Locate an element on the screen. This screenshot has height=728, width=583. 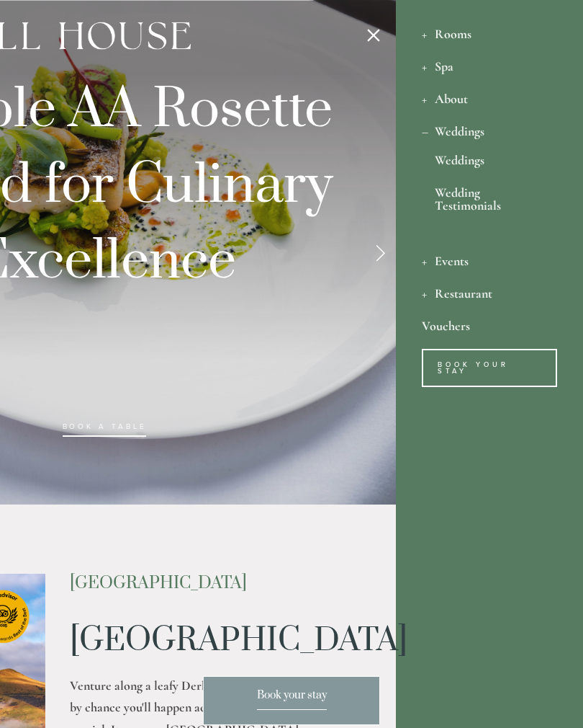
div: About is located at coordinates (490, 98).